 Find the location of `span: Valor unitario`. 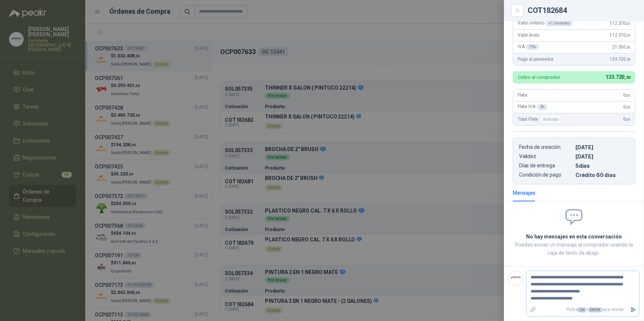

span: Valor unitario is located at coordinates (545, 23).